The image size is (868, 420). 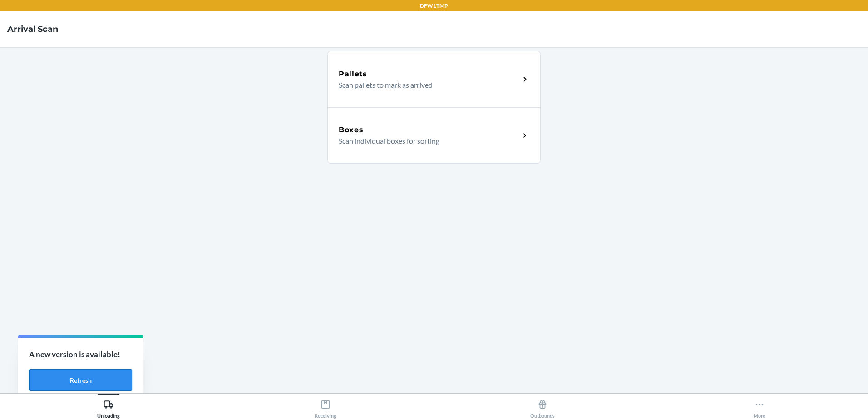 What do you see at coordinates (425, 141) in the screenshot?
I see `p: Scan individual boxes for sorting` at bounding box center [425, 141].